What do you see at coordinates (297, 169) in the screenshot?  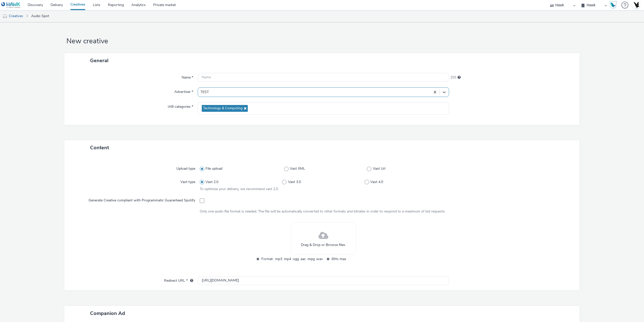 I see `span: Vast XML` at bounding box center [297, 169].